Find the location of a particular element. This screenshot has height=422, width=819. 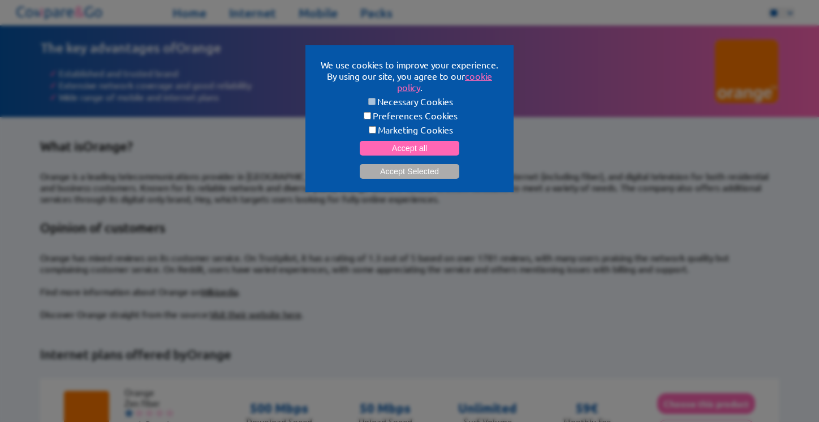

input: Marketing Cookies is located at coordinates (372, 129).